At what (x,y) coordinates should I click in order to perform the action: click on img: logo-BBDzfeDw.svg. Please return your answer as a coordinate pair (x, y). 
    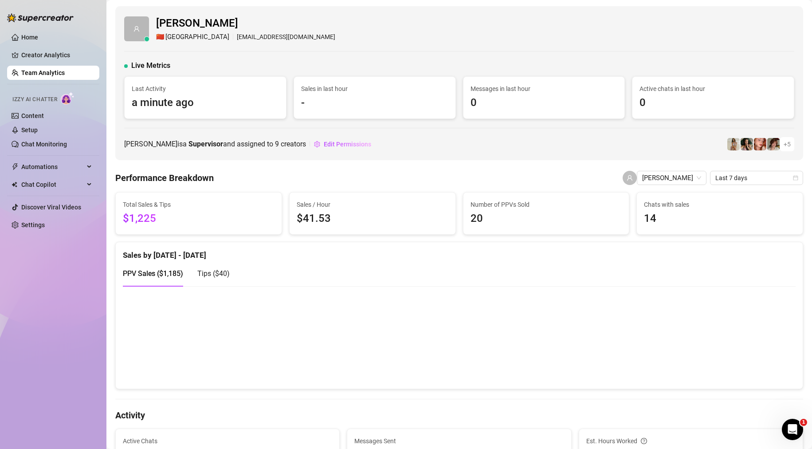
    Looking at the image, I should click on (40, 18).